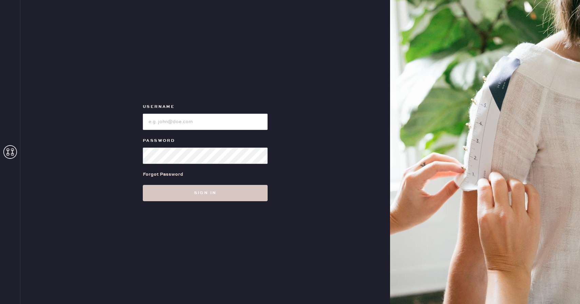 The height and width of the screenshot is (304, 580). What do you see at coordinates (205, 107) in the screenshot?
I see `label: Username` at bounding box center [205, 107].